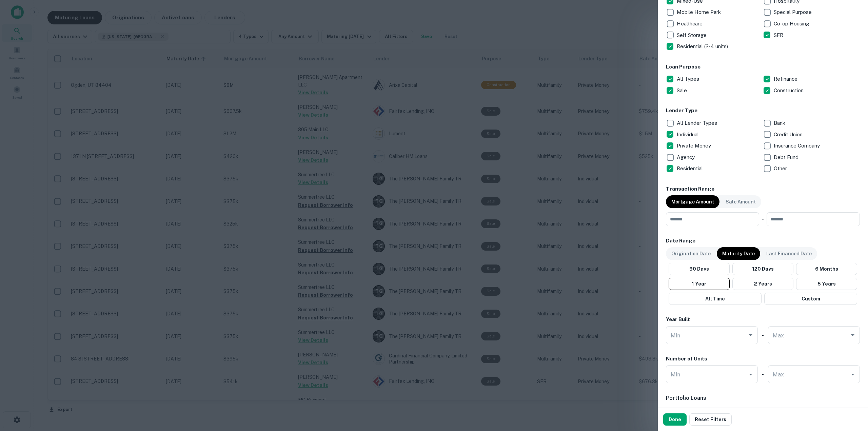 This screenshot has height=431, width=868. What do you see at coordinates (692, 35) in the screenshot?
I see `p: Self Storage` at bounding box center [692, 35].